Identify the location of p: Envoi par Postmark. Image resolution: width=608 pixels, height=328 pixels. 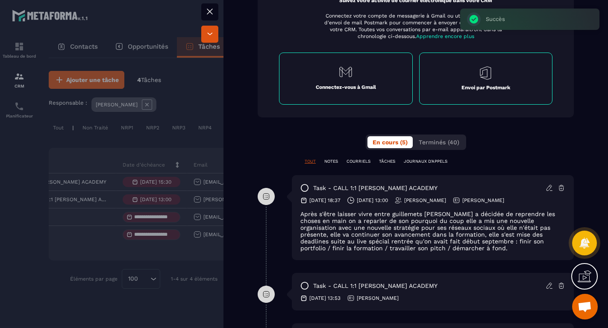
(486, 88).